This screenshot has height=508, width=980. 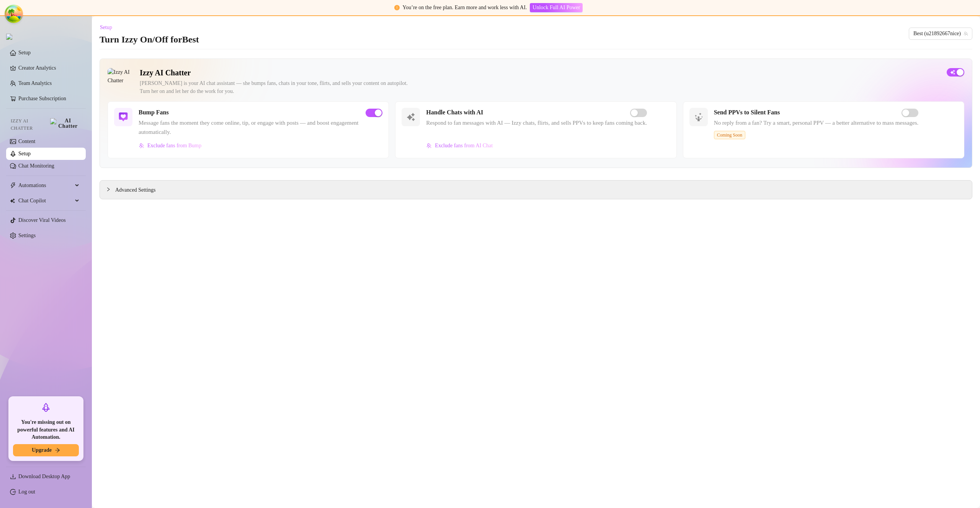 What do you see at coordinates (29, 125) in the screenshot?
I see `span: Izzy AI Chatter` at bounding box center [29, 125].